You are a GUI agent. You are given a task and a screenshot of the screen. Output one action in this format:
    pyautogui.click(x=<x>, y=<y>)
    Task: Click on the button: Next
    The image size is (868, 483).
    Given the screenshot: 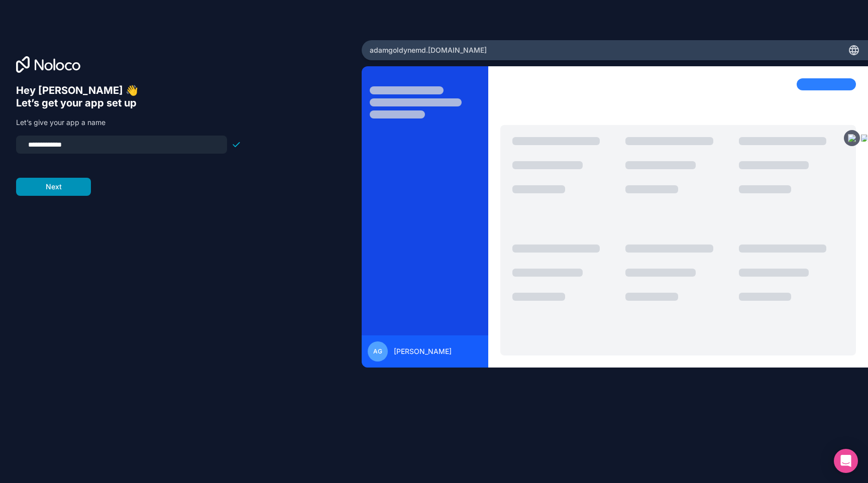 What is the action you would take?
    pyautogui.click(x=53, y=187)
    